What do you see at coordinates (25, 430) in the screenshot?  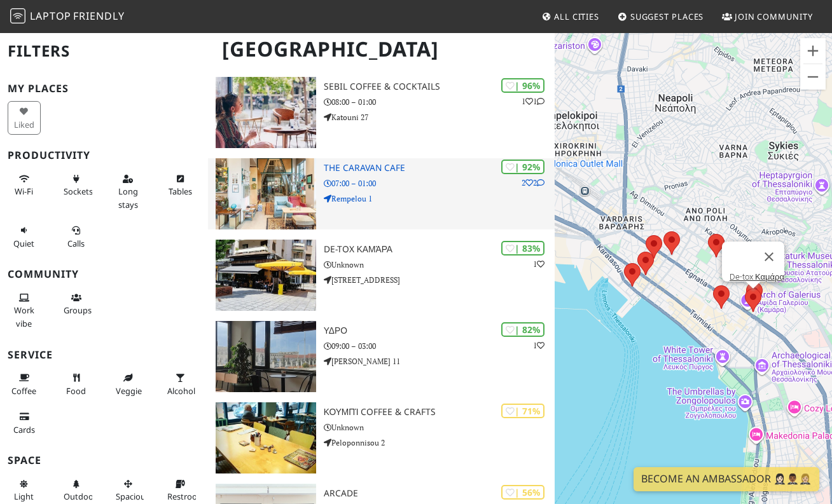 I see `span: Credit cards` at bounding box center [25, 430].